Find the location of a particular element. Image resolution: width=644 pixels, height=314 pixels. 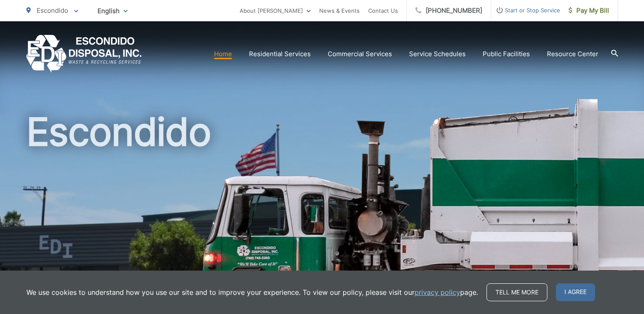

a: Contact Us is located at coordinates (383, 11).